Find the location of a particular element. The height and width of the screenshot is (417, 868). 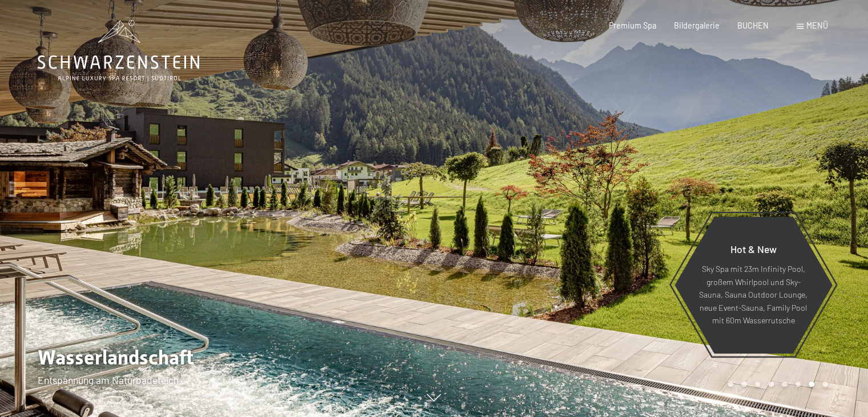

div: Carousel Page 2 is located at coordinates (744, 384).